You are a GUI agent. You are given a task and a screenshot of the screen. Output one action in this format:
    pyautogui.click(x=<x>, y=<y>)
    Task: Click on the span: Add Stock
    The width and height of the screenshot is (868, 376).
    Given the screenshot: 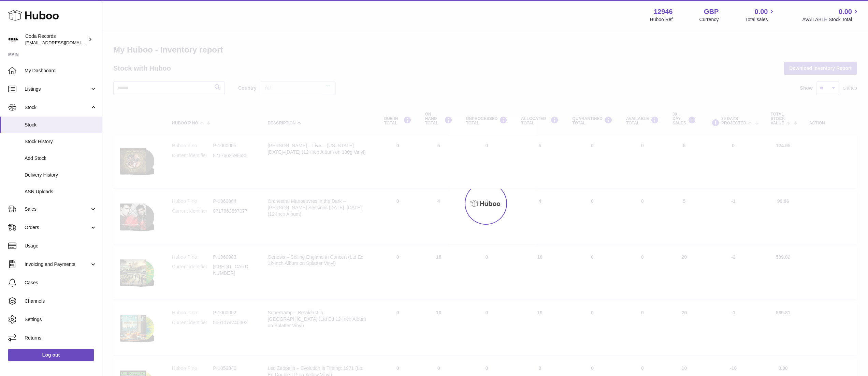 What is the action you would take?
    pyautogui.click(x=61, y=158)
    